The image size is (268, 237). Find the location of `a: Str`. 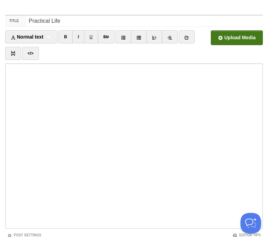

a: Str is located at coordinates (106, 37).